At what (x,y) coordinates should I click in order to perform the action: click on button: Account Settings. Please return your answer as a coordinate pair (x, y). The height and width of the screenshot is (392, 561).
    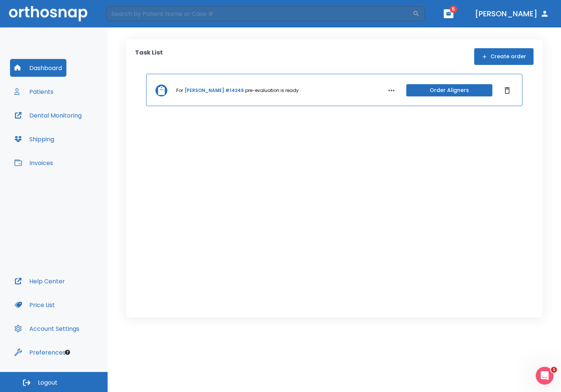
    Looking at the image, I should click on (47, 329).